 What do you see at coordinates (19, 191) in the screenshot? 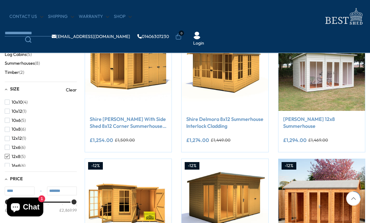
I see `input: Min value` at bounding box center [19, 191].